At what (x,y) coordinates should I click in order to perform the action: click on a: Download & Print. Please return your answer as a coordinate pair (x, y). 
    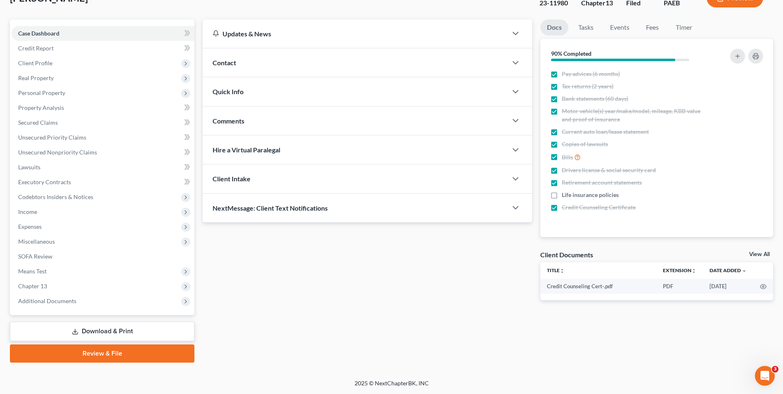
    Looking at the image, I should click on (102, 331).